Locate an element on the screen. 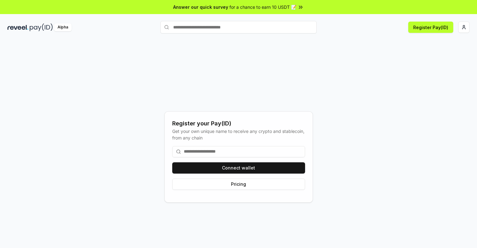 The height and width of the screenshot is (248, 477). span: Answer our quick survey is located at coordinates (201, 7).